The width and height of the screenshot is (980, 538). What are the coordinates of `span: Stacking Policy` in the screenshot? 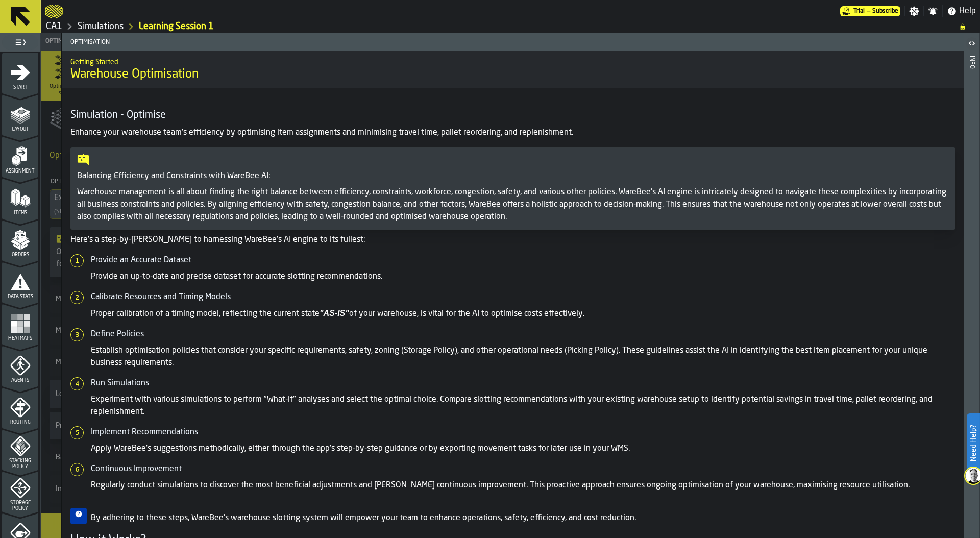 It's located at (20, 464).